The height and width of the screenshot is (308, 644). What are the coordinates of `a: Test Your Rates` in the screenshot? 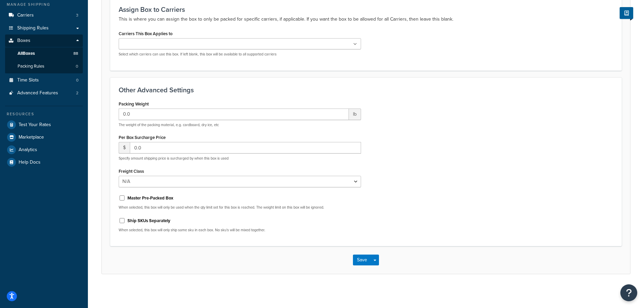 It's located at (44, 125).